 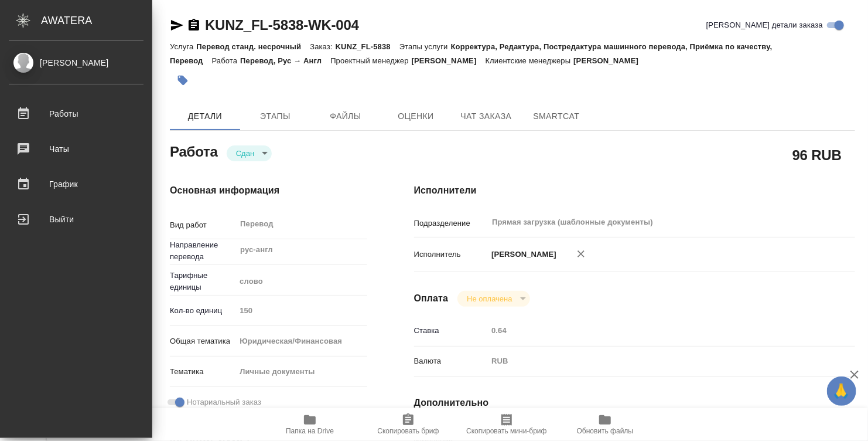 I want to click on div: AWATERA, so click(x=97, y=21).